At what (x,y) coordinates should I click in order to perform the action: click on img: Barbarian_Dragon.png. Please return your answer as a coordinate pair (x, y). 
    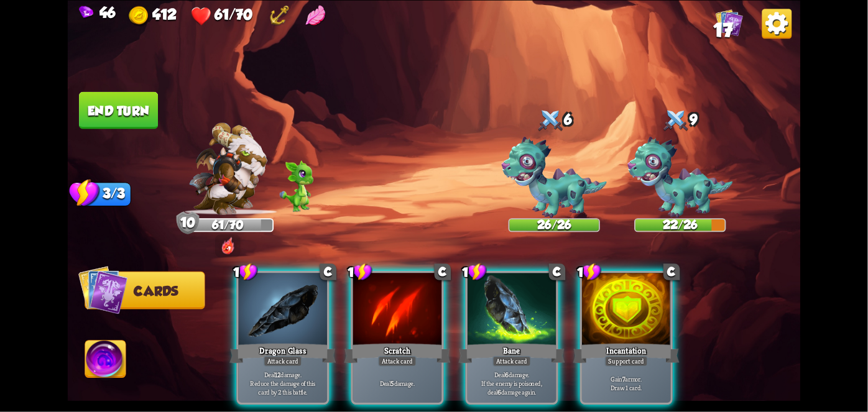
    Looking at the image, I should click on (227, 168).